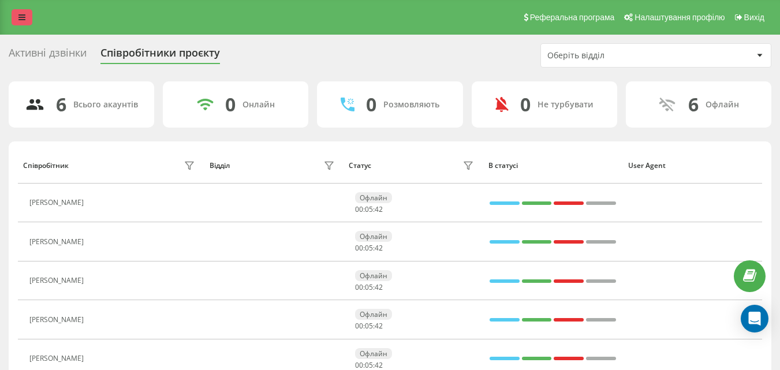 The image size is (780, 370). I want to click on div: Open Intercom Messenger, so click(755, 319).